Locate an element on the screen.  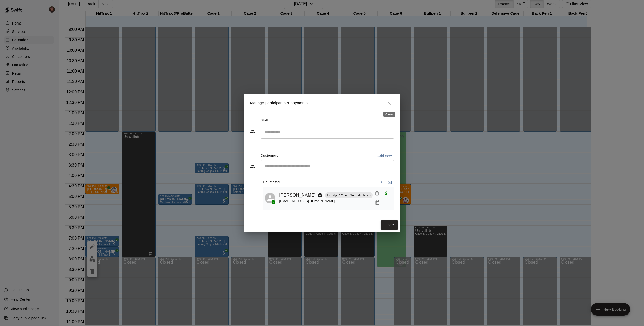
span: Customers is located at coordinates (269, 156).